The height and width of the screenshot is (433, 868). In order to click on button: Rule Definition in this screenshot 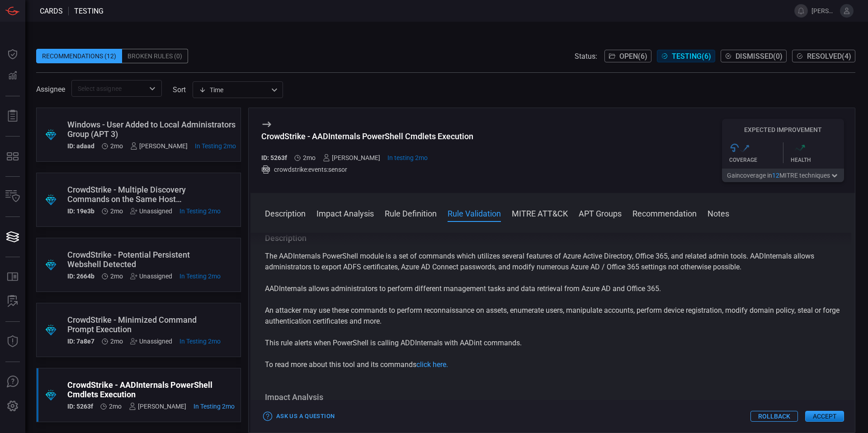, I will do `click(410, 213)`.